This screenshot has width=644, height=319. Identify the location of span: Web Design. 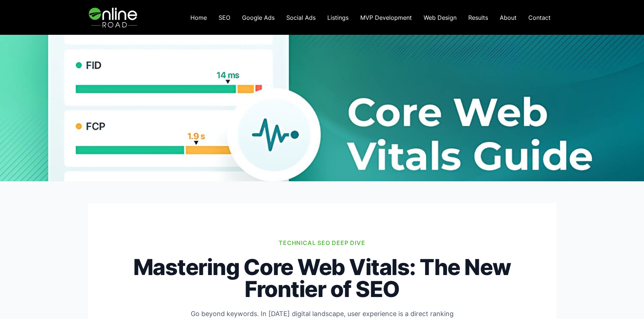
(440, 17).